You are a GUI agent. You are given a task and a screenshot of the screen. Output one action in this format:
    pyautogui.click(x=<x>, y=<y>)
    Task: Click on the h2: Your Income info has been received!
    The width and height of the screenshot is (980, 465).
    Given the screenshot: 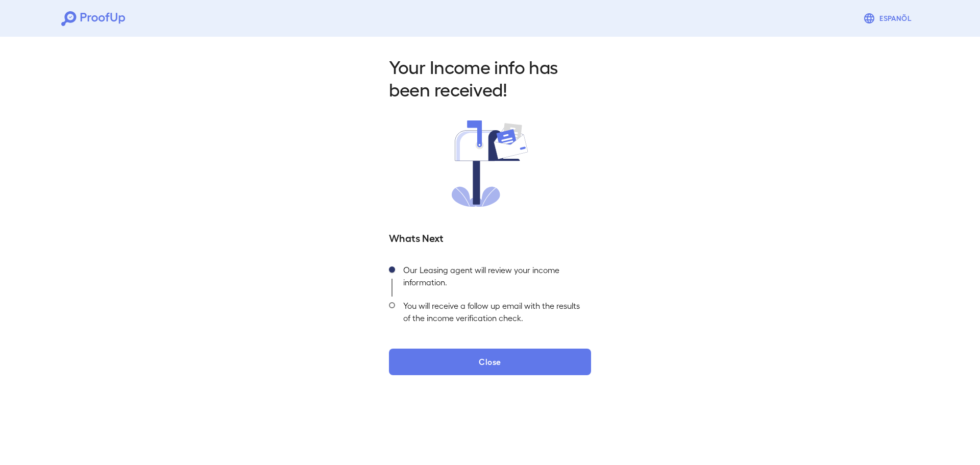 What is the action you would take?
    pyautogui.click(x=490, y=77)
    